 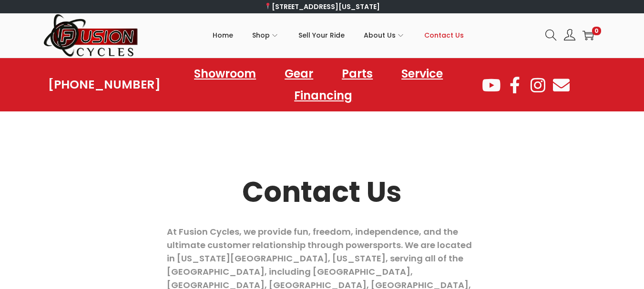 What do you see at coordinates (323, 95) in the screenshot?
I see `a: Financing` at bounding box center [323, 95].